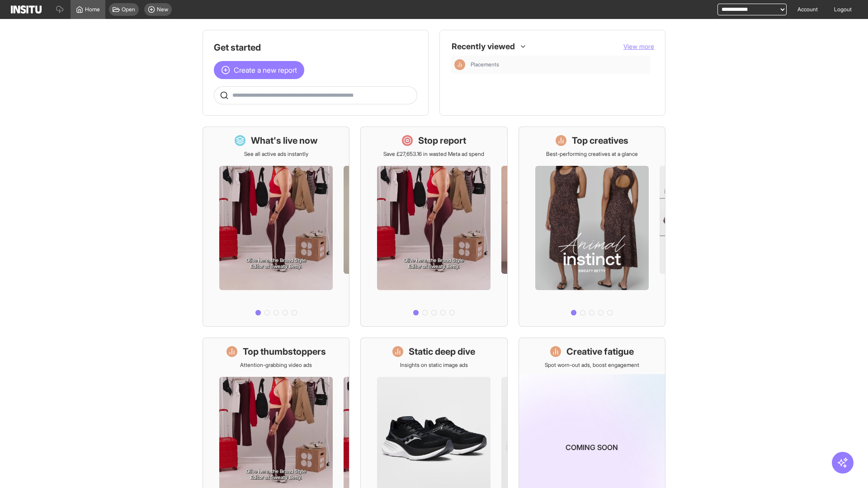 Image resolution: width=868 pixels, height=488 pixels. Describe the element at coordinates (315, 48) in the screenshot. I see `h1: Get started` at that location.